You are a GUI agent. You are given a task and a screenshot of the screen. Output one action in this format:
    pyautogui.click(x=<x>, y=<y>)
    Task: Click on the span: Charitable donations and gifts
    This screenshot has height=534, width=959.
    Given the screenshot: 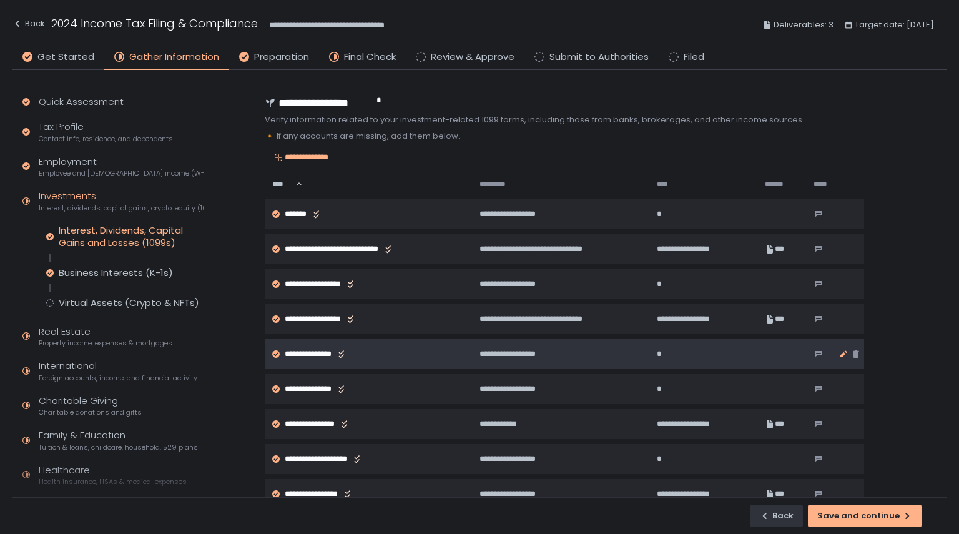 What is the action you would take?
    pyautogui.click(x=90, y=412)
    